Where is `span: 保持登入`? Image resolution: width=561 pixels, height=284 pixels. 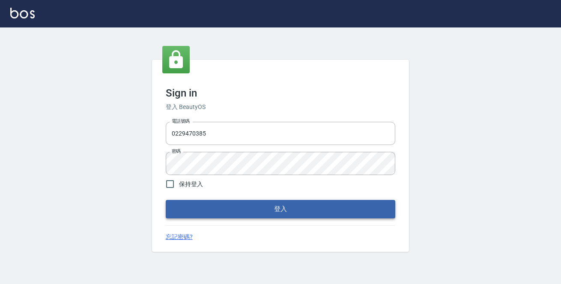 span: 保持登入 is located at coordinates (191, 184).